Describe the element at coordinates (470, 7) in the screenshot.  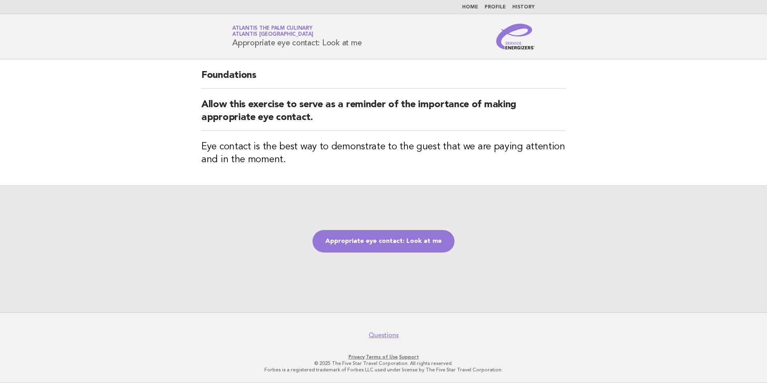
I see `a: Home` at that location.